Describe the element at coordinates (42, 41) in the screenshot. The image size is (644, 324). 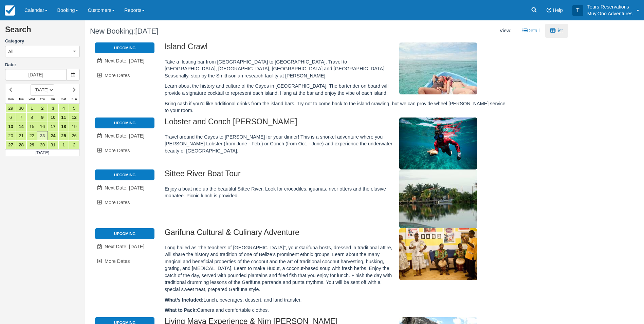
I see `label: Category` at that location.